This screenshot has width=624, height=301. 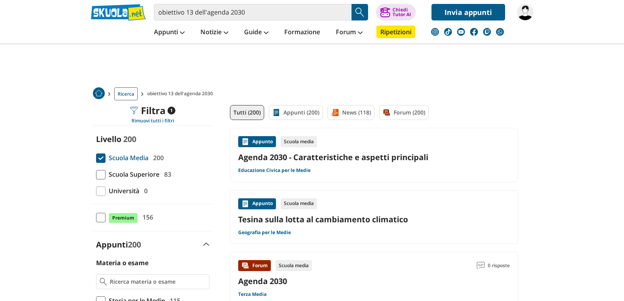 I want to click on span: Scuola Superiore, so click(x=132, y=174).